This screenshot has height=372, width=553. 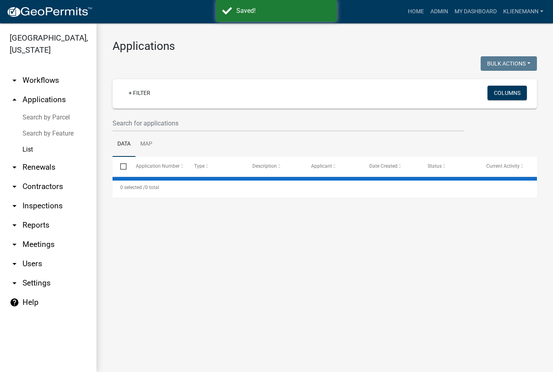 What do you see at coordinates (524, 12) in the screenshot?
I see `a: klienemann` at bounding box center [524, 12].